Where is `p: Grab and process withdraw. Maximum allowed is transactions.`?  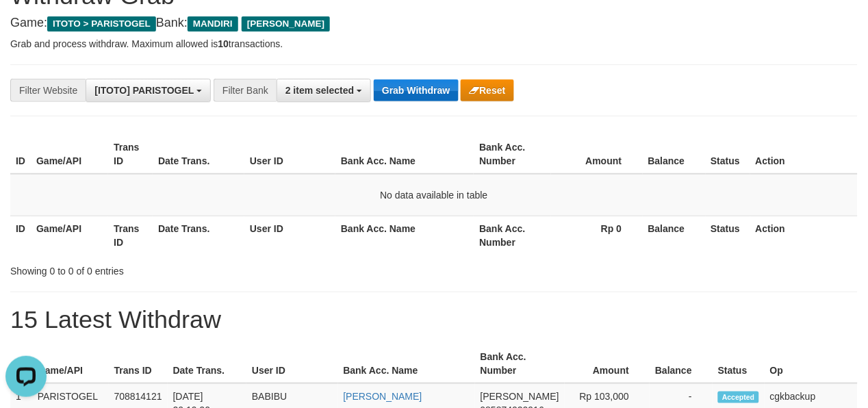
p: Grab and process withdraw. Maximum allowed is transactions. is located at coordinates (434, 44).